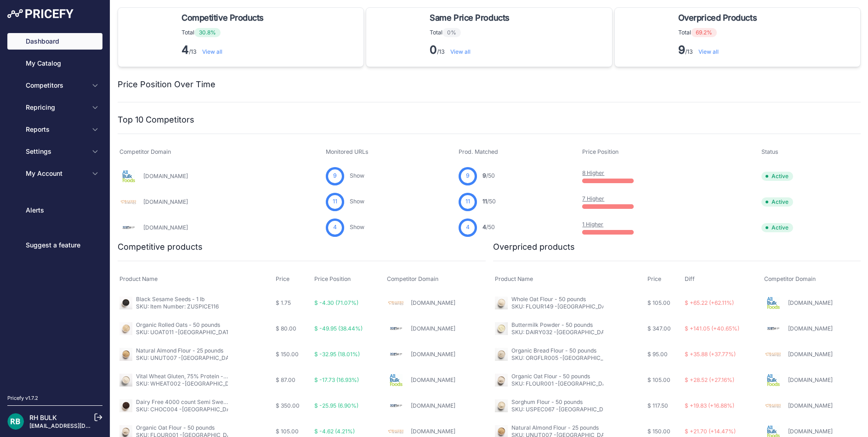  I want to click on span: $ 350.00, so click(287, 405).